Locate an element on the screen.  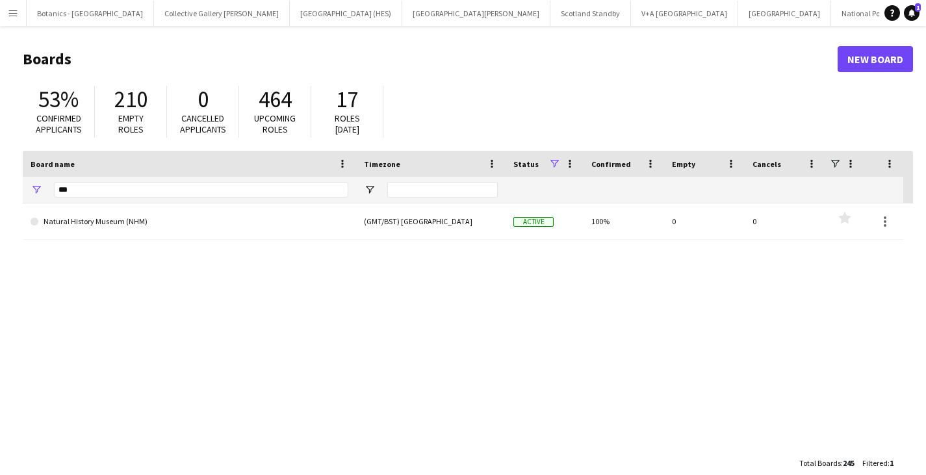
span: Cancels is located at coordinates (767, 164).